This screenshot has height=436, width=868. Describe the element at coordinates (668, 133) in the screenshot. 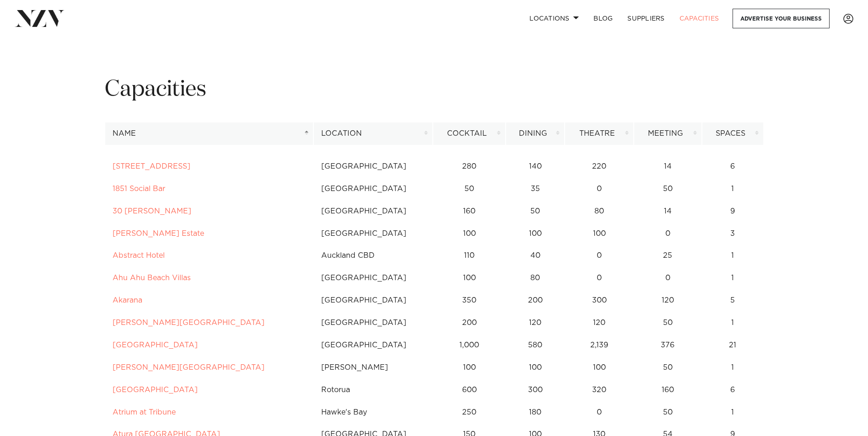

I see `th: Meeting: activate to sort column ascending` at that location.